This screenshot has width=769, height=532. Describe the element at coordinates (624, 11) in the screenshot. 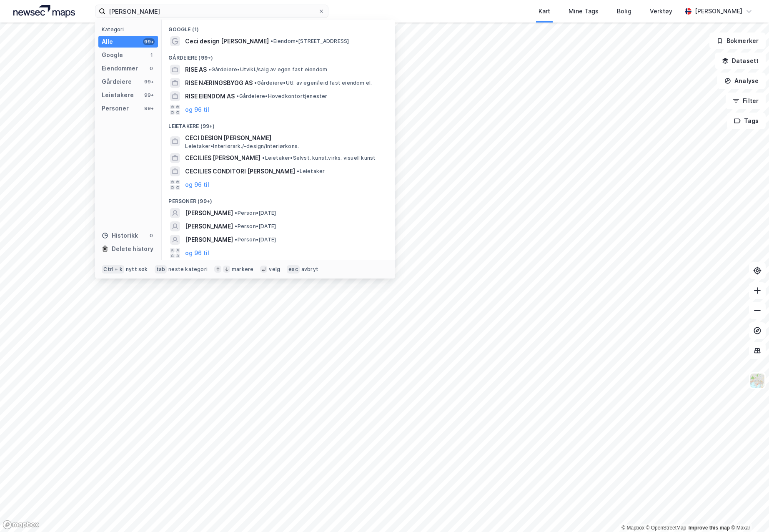

I see `div: Bolig` at that location.